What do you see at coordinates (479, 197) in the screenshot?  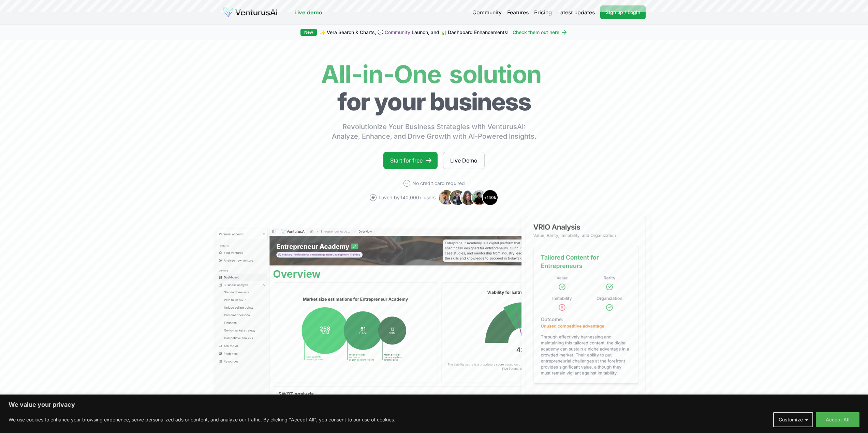 I see `img: Avatar 4` at bounding box center [479, 197].